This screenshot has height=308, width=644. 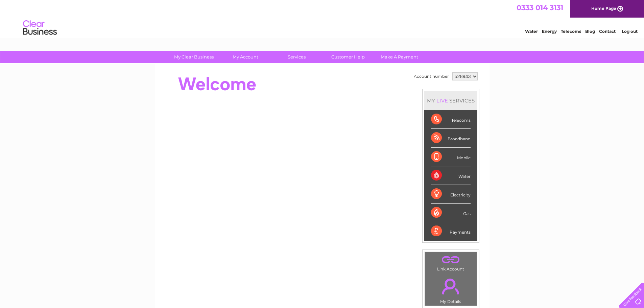 I want to click on a: Customer Help, so click(x=348, y=57).